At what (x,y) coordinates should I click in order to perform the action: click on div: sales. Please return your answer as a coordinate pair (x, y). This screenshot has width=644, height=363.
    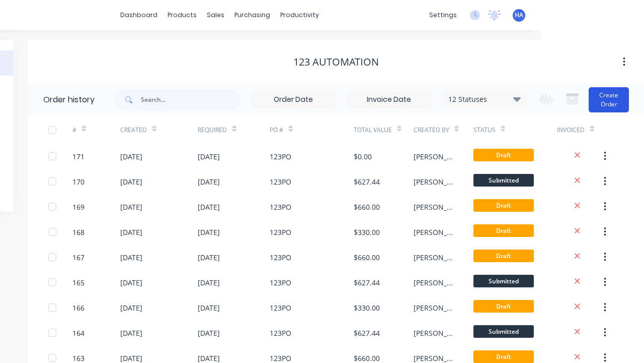
    Looking at the image, I should click on (215, 15).